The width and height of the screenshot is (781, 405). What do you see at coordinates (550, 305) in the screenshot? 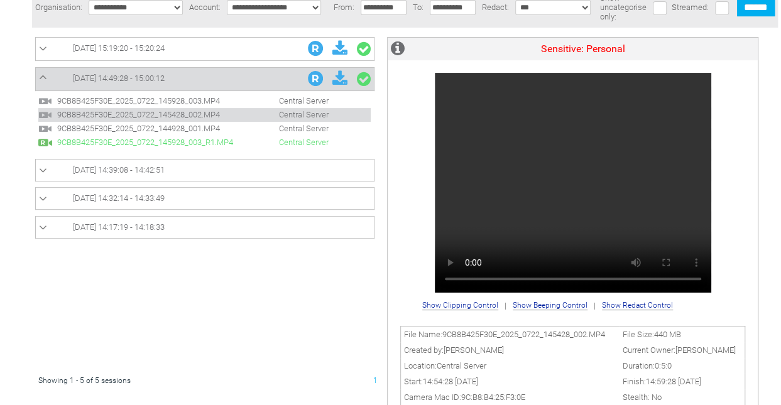
I see `span: Show Beeping Control` at bounding box center [550, 305].